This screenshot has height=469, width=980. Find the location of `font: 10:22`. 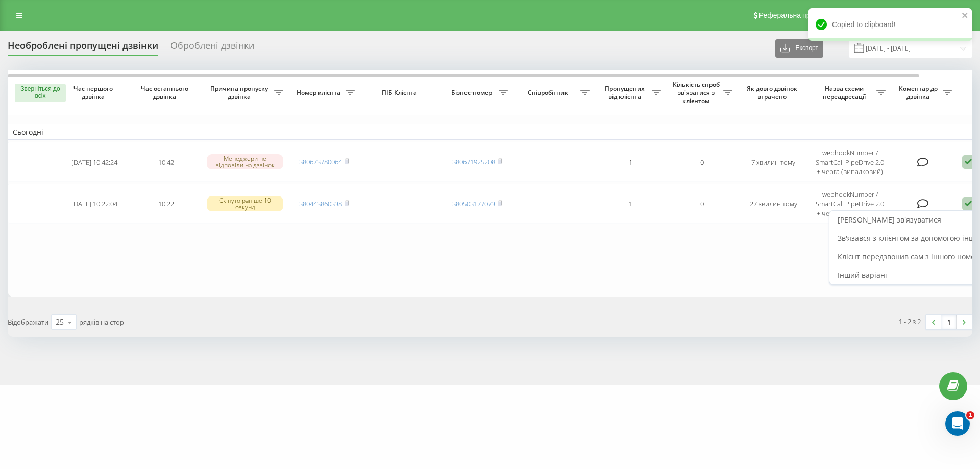

font: 10:22 is located at coordinates (166, 204).